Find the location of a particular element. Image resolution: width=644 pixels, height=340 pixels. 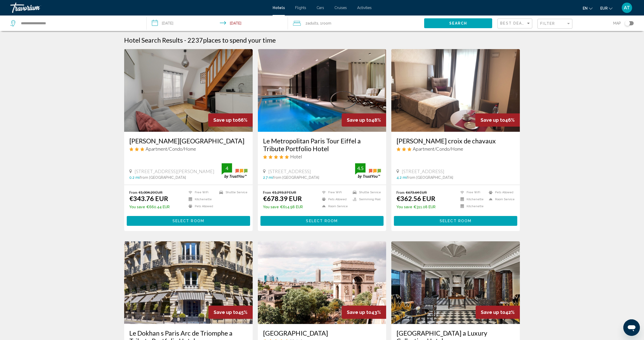

li: Room Service is located at coordinates (335, 206).